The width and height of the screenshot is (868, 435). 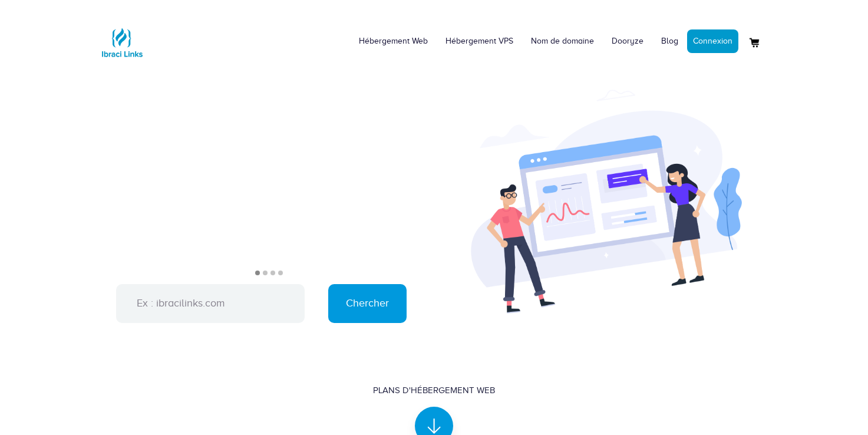 I want to click on a: Logo Ibraci Links, so click(x=122, y=37).